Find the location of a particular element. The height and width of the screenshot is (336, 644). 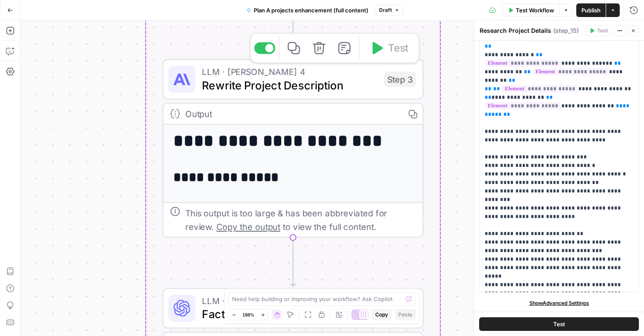

span: Draft is located at coordinates (386, 10).